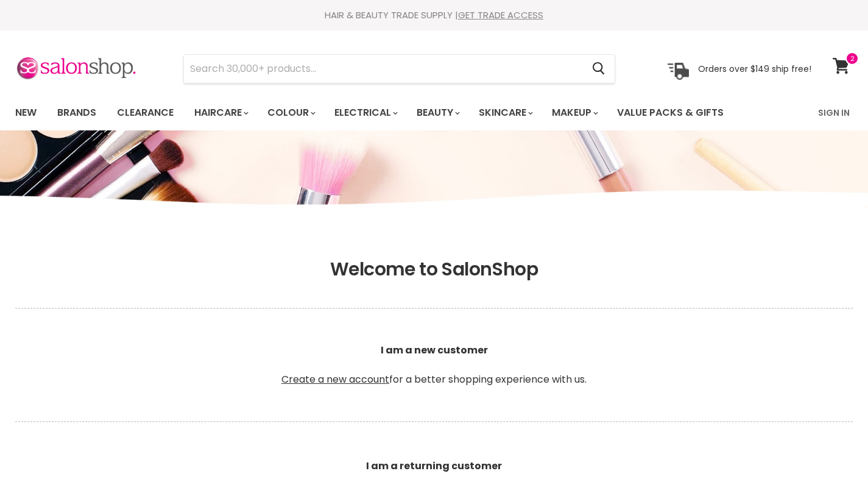 The image size is (868, 482). Describe the element at coordinates (25, 112) in the screenshot. I see `a: New` at that location.